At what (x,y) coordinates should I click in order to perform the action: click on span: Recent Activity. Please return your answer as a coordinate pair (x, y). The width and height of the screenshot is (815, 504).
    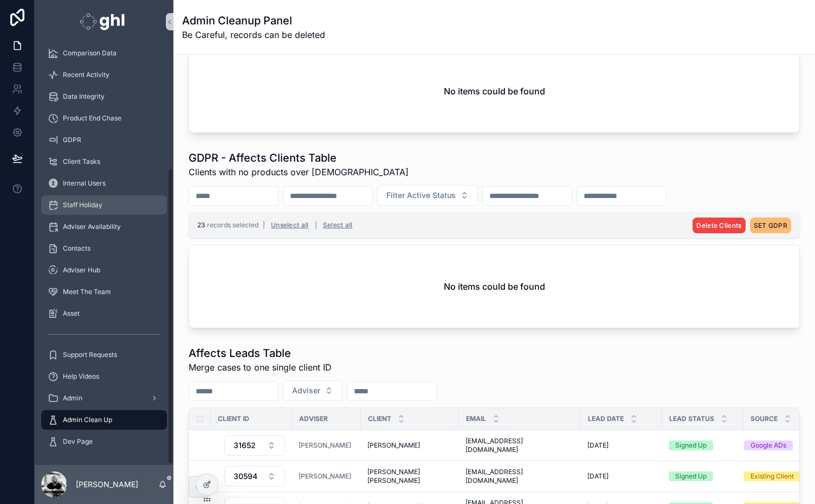
    Looking at the image, I should click on (86, 75).